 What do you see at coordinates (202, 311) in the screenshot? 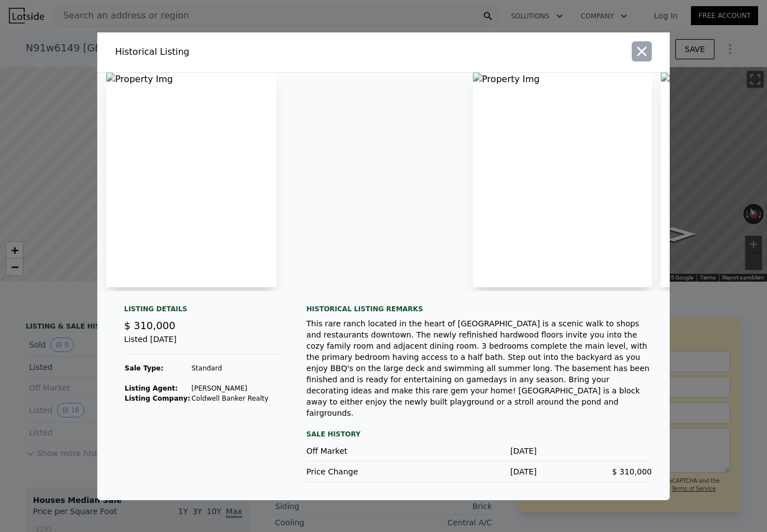
I see `div: Listing Details` at bounding box center [202, 311].